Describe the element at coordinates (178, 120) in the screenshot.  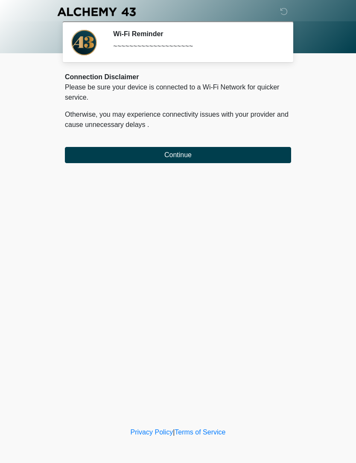
I see `p: Otherwise, you may experience connectivity issues with your provider and cause unnecessary delays .` at that location.